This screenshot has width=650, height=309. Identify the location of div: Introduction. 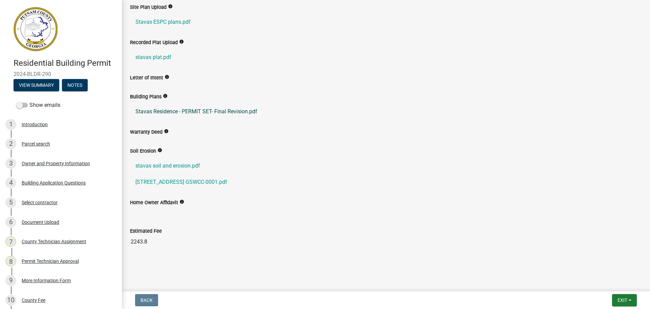
(35, 124).